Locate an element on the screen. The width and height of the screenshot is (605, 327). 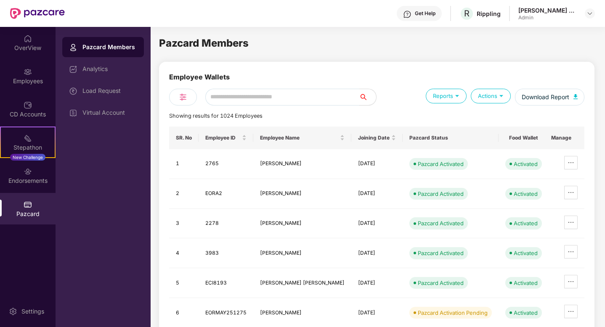
td: EORA2 is located at coordinates (226, 194).